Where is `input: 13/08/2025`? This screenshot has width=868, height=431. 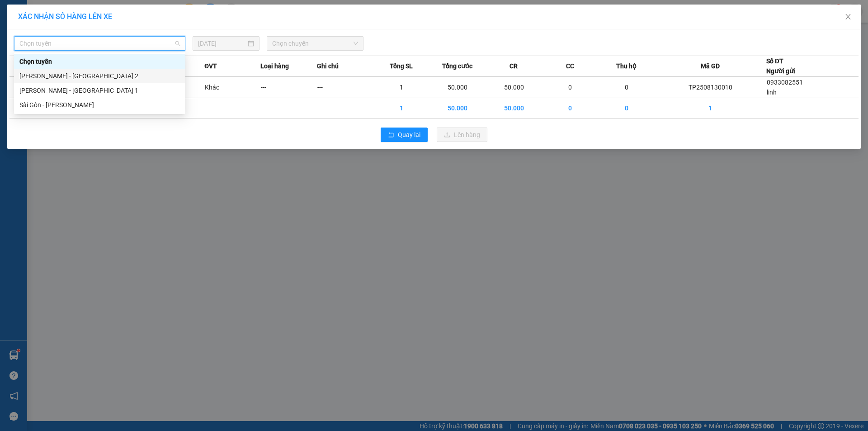 input: 13/08/2025 is located at coordinates (222, 43).